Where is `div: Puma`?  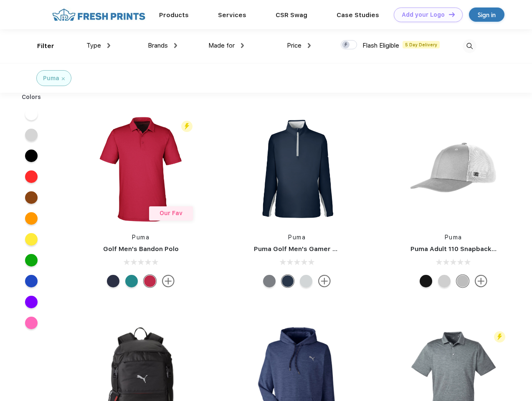
div: Puma is located at coordinates (51, 78).